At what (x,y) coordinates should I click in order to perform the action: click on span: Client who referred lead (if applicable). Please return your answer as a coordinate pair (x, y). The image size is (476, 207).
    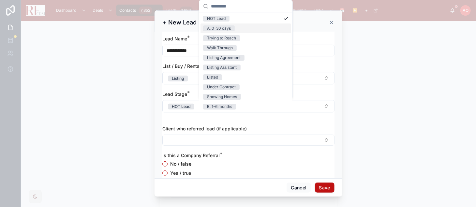
    Looking at the image, I should click on (205, 129).